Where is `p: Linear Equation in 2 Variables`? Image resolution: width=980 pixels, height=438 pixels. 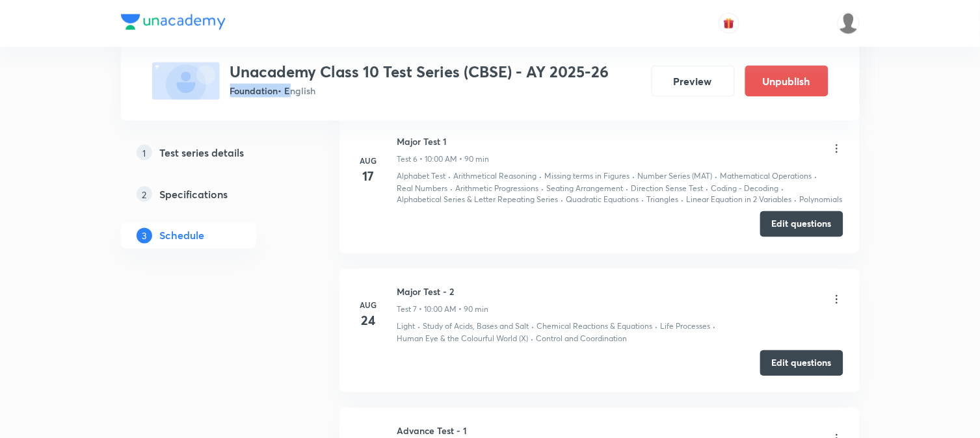
p: Linear Equation in 2 Variables is located at coordinates (739, 200).